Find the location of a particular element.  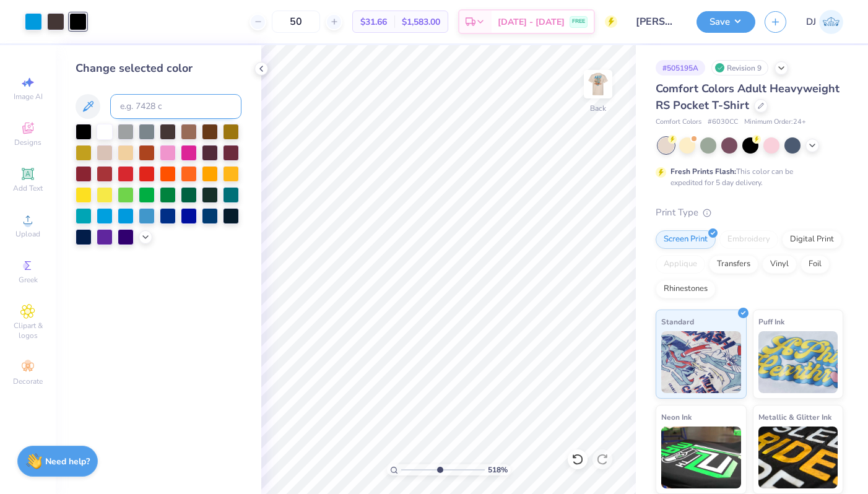

div: Embroidery is located at coordinates (748, 240).